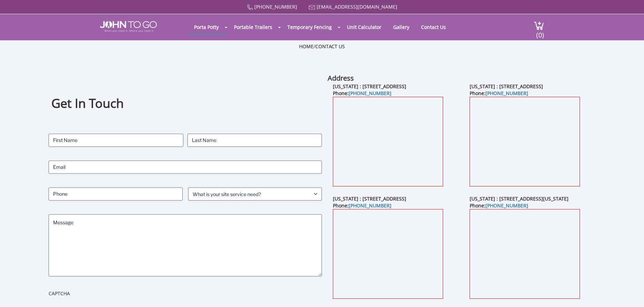 The height and width of the screenshot is (307, 644). Describe the element at coordinates (185, 294) in the screenshot. I see `label: CAPTCHA` at that location.